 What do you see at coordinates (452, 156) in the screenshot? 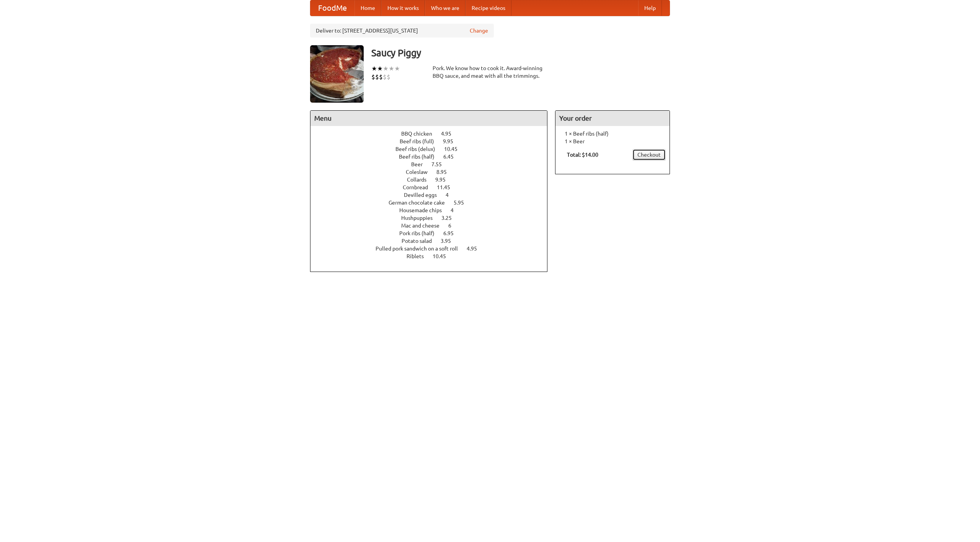
I see `span: 6.45` at bounding box center [452, 156].